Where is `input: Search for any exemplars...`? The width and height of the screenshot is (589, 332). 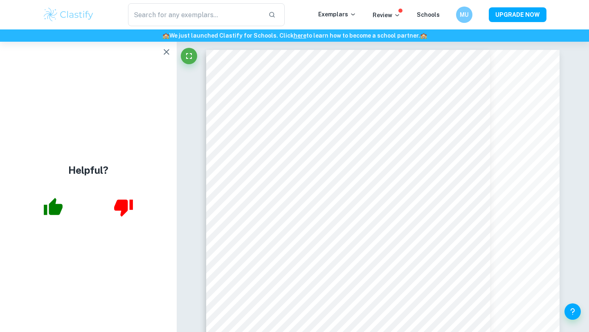
input: Search for any exemplars... is located at coordinates (195, 15).